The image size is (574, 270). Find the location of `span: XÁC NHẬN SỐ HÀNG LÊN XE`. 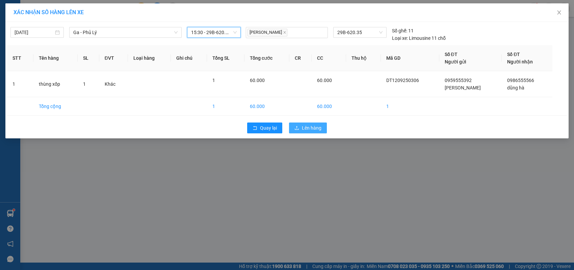

span: XÁC NHẬN SỐ HÀNG LÊN XE is located at coordinates (49, 12).